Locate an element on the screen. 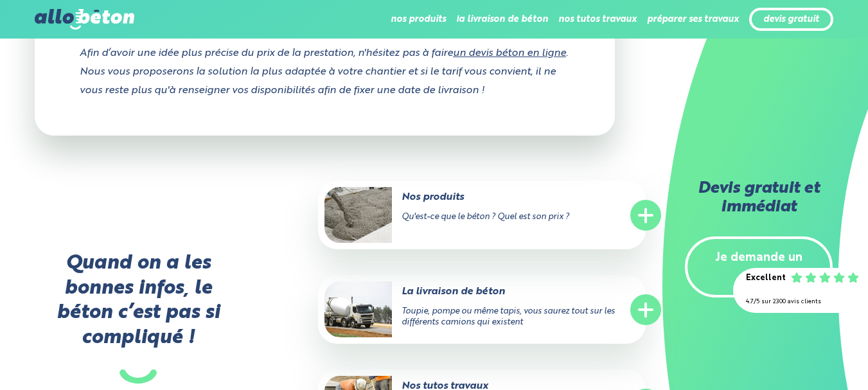 The image size is (868, 390). img: La livraison de béton is located at coordinates (358, 309).